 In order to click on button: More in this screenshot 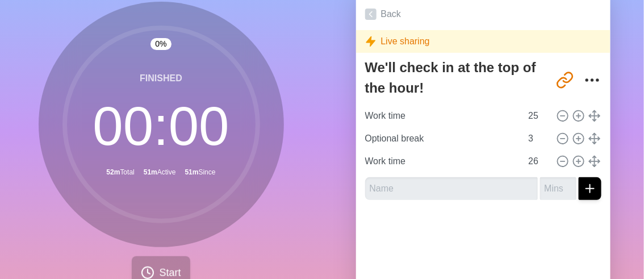, I will do `click(592, 80)`.